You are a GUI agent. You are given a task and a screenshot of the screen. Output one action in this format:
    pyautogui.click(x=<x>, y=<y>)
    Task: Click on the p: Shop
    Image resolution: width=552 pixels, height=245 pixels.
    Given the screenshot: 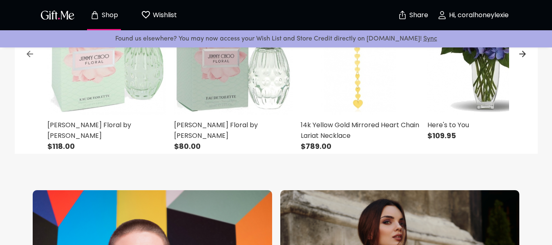 What is the action you would take?
    pyautogui.click(x=109, y=15)
    